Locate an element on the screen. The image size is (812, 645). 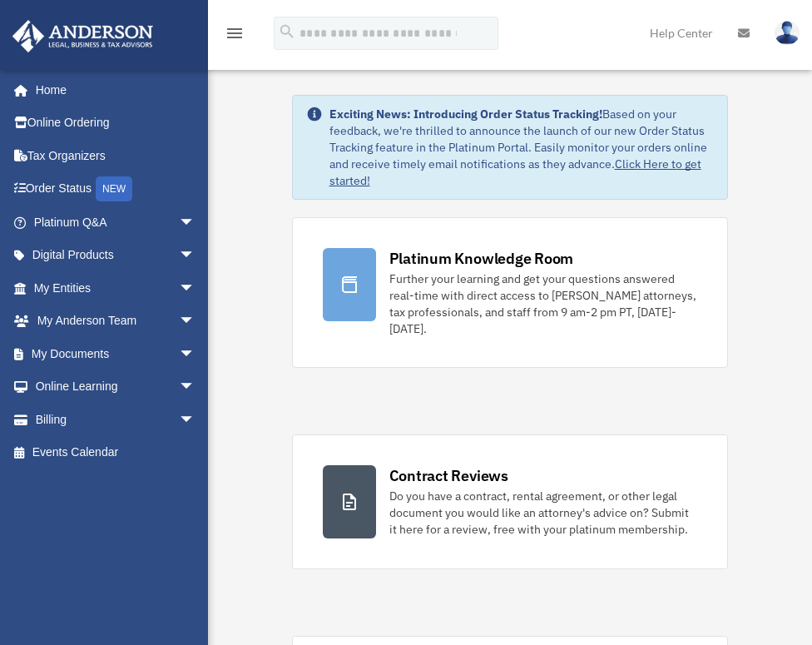
a: Billingarrow_drop_down is located at coordinates (116, 420).